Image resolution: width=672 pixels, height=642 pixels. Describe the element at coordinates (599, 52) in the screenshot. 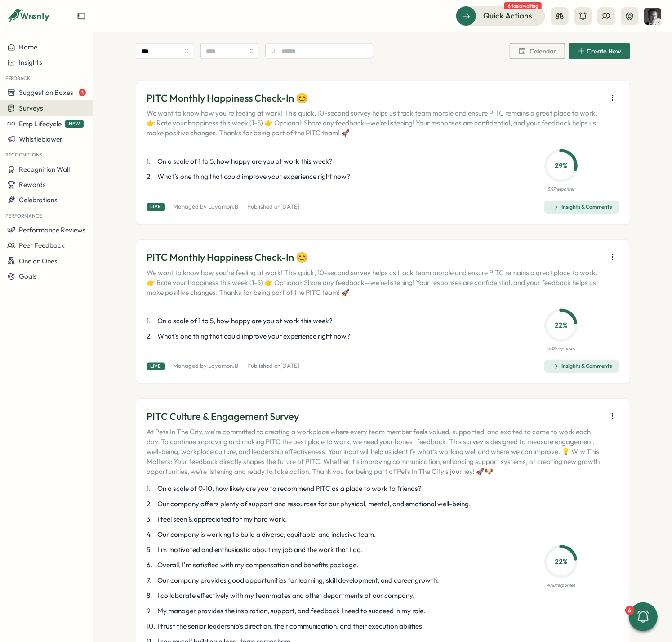

I see `a: Create New` at that location.